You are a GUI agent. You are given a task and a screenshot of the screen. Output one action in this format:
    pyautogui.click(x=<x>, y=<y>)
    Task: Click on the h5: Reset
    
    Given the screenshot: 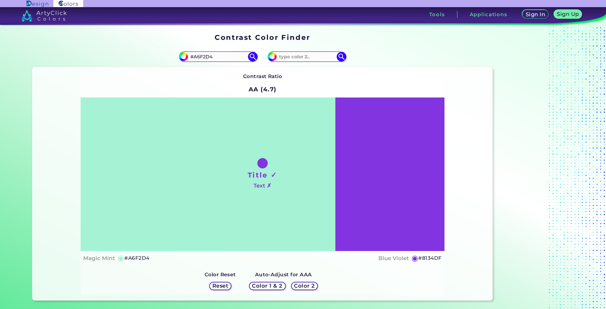 What is the action you would take?
    pyautogui.click(x=220, y=285)
    